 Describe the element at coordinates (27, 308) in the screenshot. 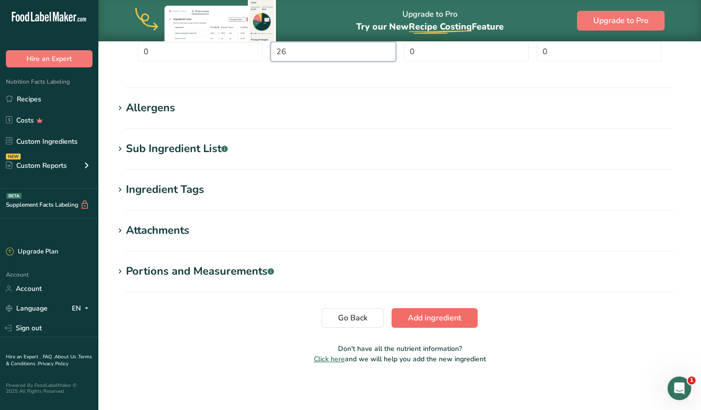

I see `a: Language` at that location.